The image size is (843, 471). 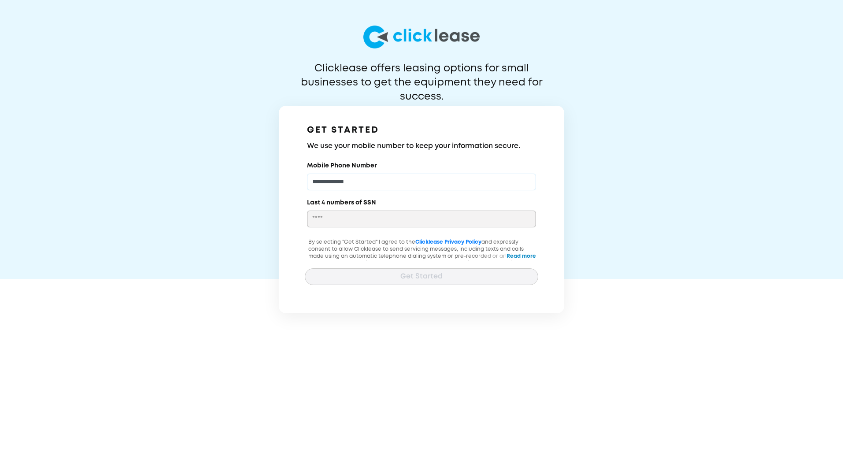 I want to click on h1: GET STARTED, so click(x=422, y=130).